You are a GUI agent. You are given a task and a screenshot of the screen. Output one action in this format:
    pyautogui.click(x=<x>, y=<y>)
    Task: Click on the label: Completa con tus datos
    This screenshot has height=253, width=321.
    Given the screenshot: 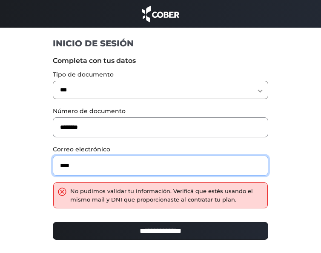 What is the action you would take?
    pyautogui.click(x=160, y=61)
    